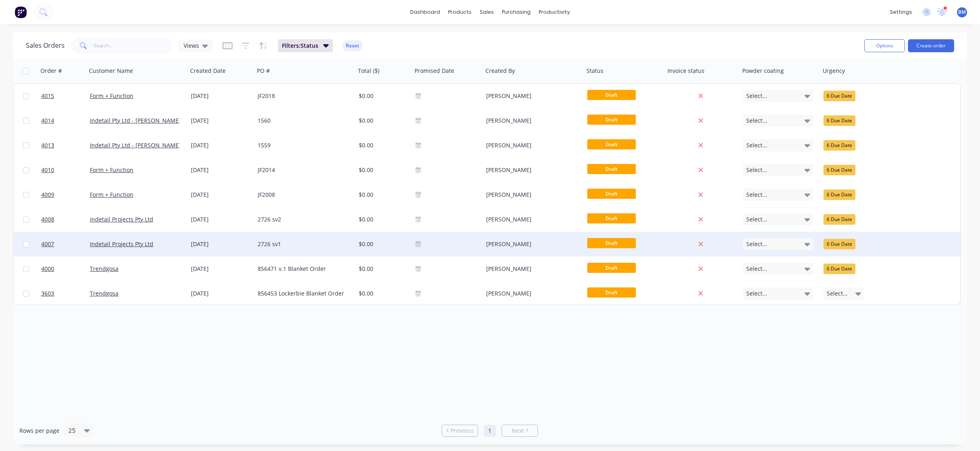 The image size is (980, 451). What do you see at coordinates (65, 145) in the screenshot?
I see `a: 4013` at bounding box center [65, 145].